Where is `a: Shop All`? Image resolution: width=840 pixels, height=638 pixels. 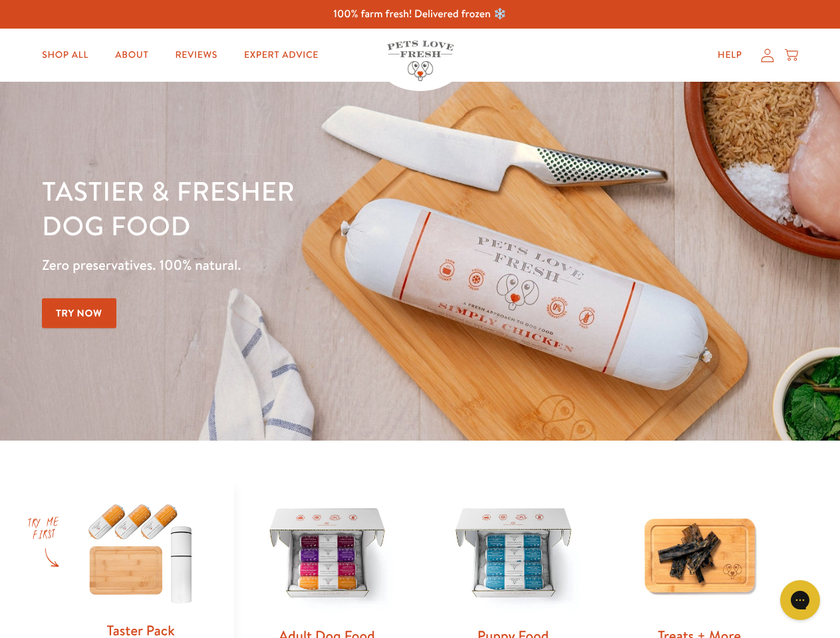
a: Shop All is located at coordinates (65, 55).